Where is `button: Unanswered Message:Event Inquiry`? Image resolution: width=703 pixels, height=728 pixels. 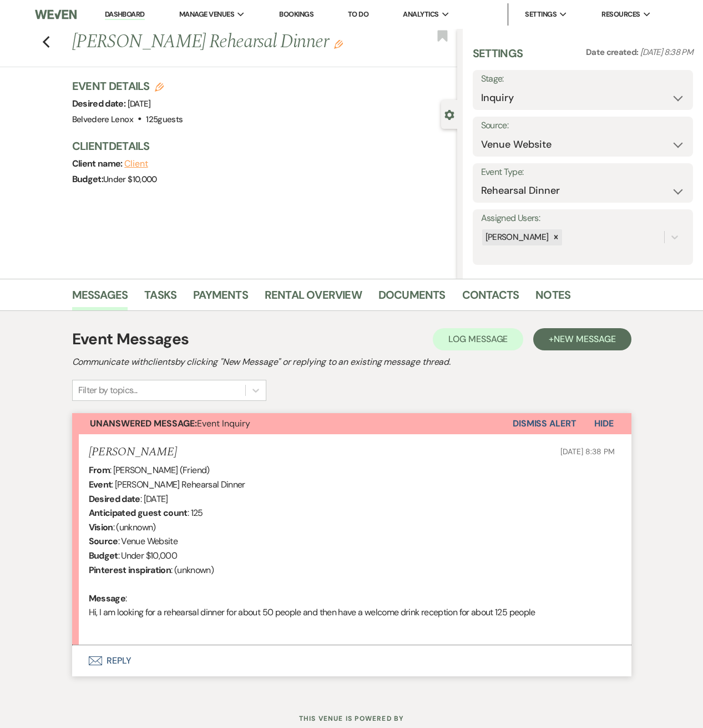 button: Unanswered Message:Event Inquiry is located at coordinates (292, 423).